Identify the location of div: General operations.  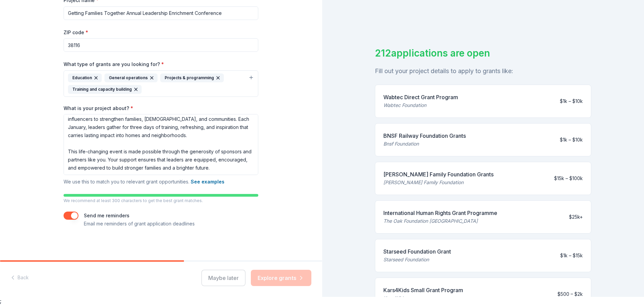
(131, 78).